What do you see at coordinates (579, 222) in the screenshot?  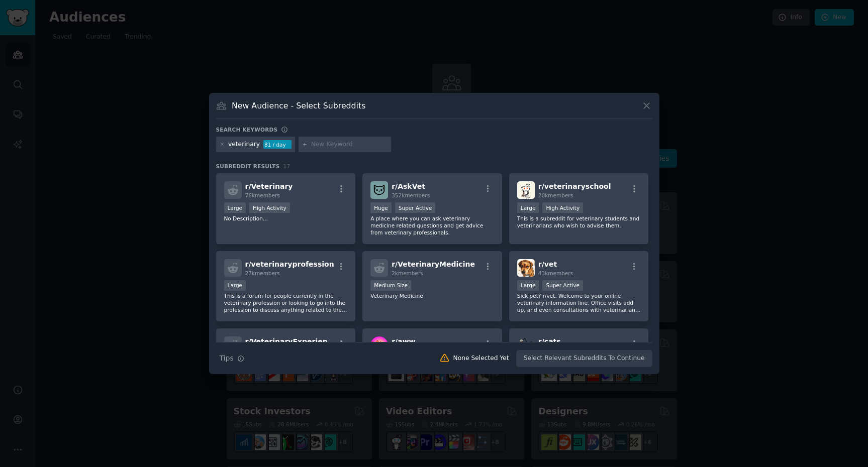 I see `p: This is a subreddit for veterinary students and veterinarians who wish to advise them.` at bounding box center [579, 222].